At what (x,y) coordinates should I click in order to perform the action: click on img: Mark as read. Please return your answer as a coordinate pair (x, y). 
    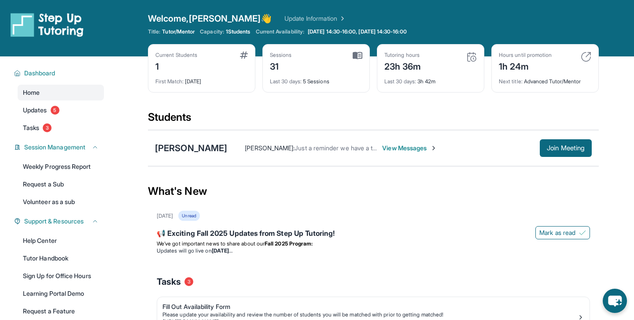
    Looking at the image, I should click on (582, 232).